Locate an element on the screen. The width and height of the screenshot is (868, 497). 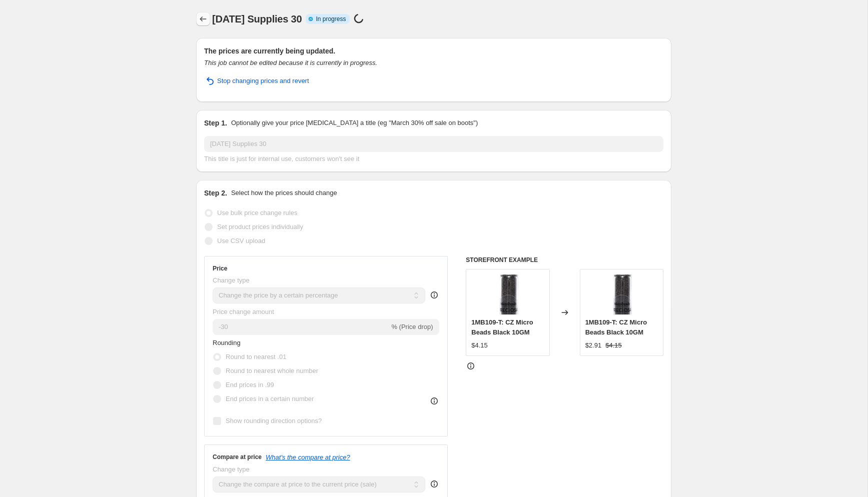
span: End prices in .99 is located at coordinates (250, 384).